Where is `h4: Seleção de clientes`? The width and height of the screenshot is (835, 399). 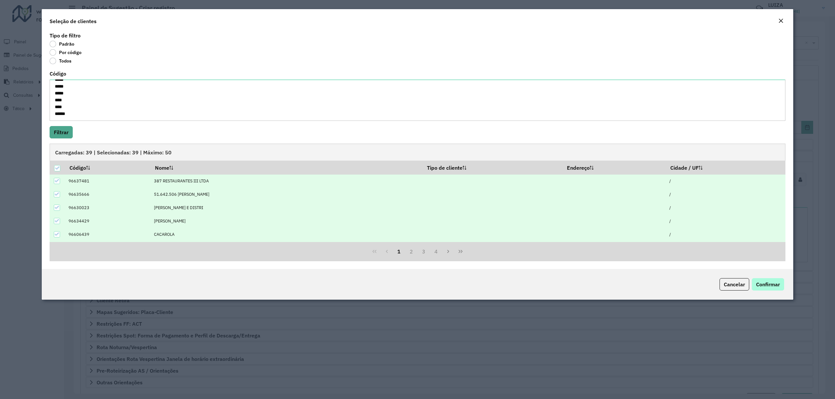
h4: Seleção de clientes is located at coordinates (73, 21).